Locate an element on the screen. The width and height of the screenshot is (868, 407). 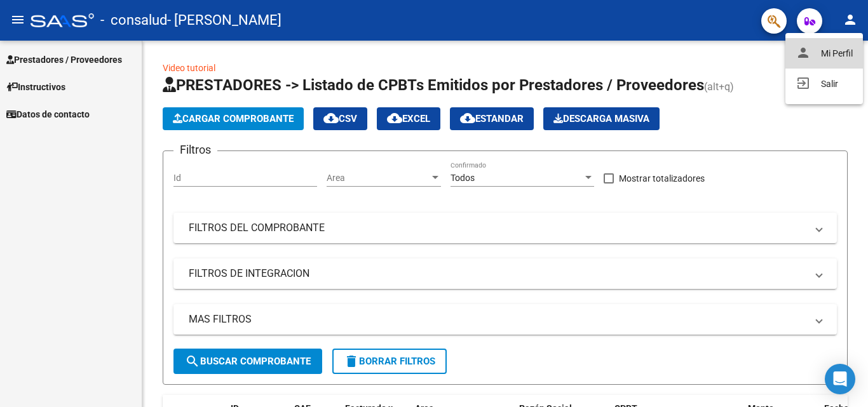
span: Area is located at coordinates (378, 178).